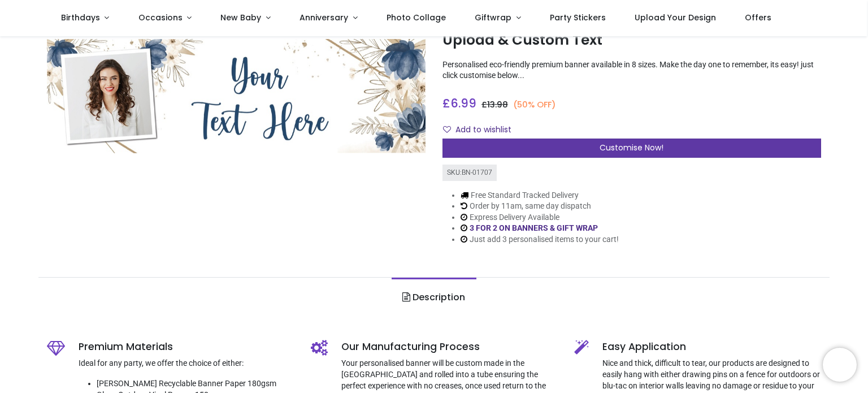  Describe the element at coordinates (433, 298) in the screenshot. I see `a: Description` at that location.